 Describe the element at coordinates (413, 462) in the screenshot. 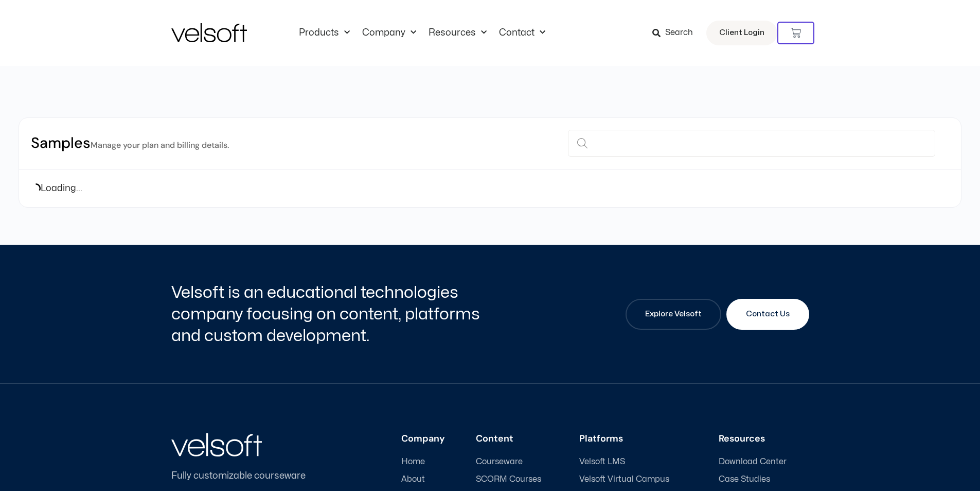

I see `span: Home` at that location.